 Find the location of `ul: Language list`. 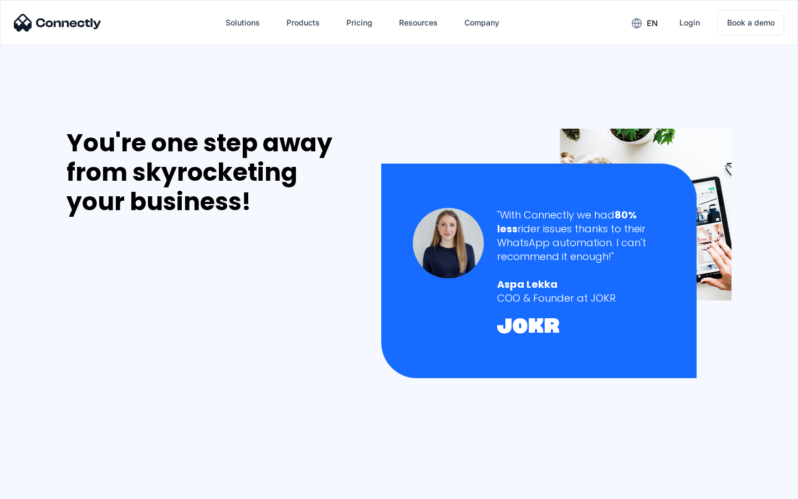

ul: Language list is located at coordinates (44, 487).